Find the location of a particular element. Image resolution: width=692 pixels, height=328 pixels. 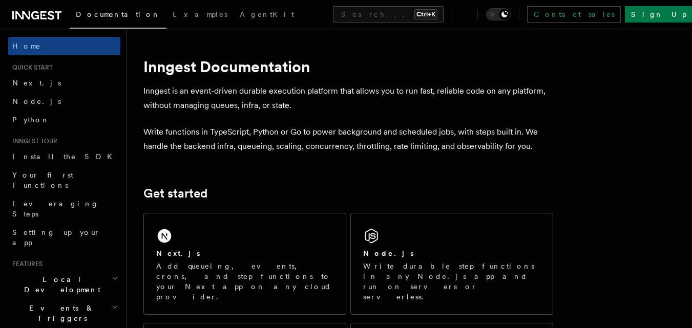

a: Next.jsAdd queueing, events, crons, and step functions to your Next app on any cloud provider. is located at coordinates (245, 264).